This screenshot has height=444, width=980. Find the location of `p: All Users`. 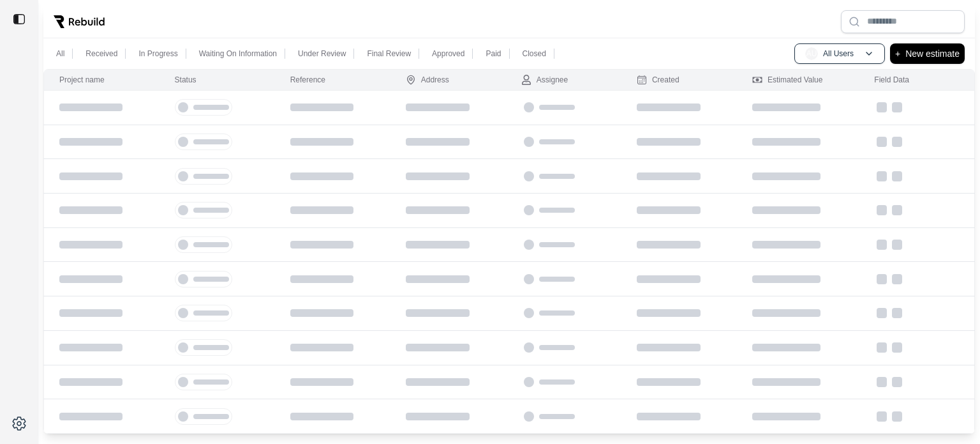

p: All Users is located at coordinates (839, 54).